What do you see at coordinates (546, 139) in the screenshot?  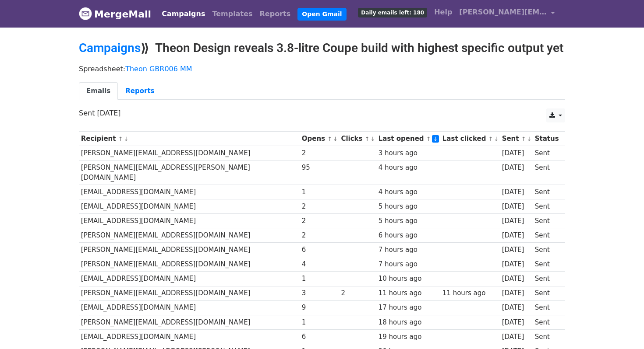 I see `th: Status` at bounding box center [546, 139].